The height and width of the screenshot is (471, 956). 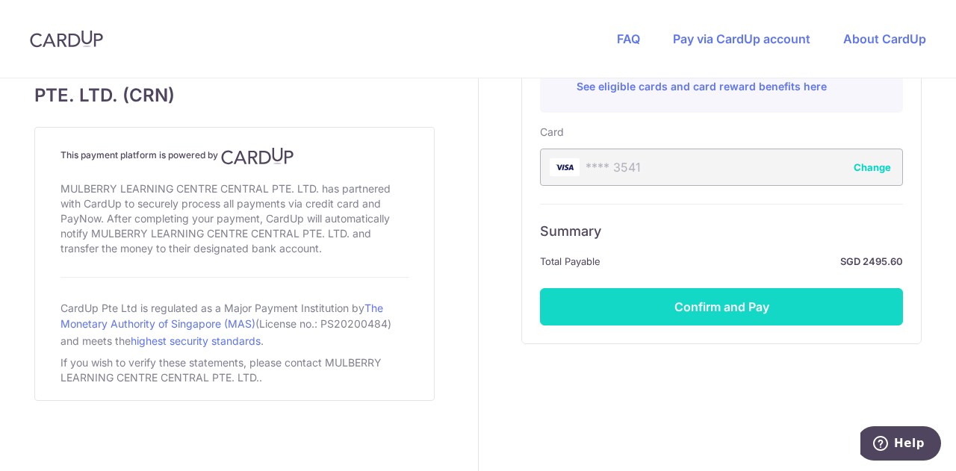 I want to click on a: Pay via CardUp account, so click(x=742, y=39).